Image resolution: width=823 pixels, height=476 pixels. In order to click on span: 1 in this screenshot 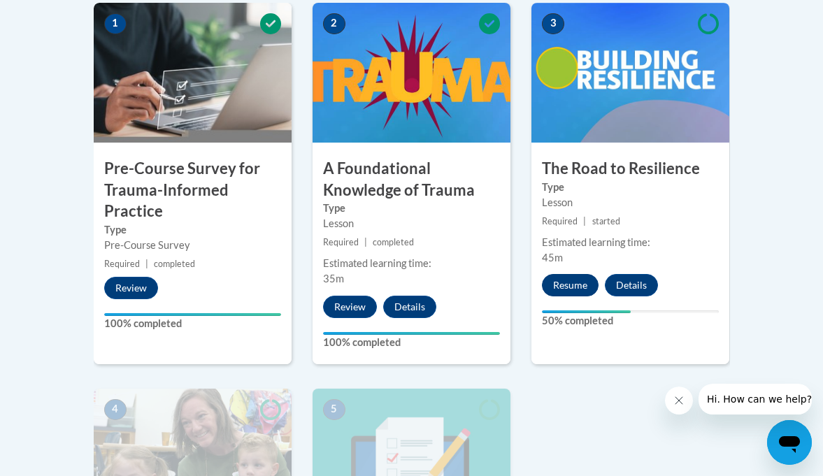, I will do `click(115, 24)`.